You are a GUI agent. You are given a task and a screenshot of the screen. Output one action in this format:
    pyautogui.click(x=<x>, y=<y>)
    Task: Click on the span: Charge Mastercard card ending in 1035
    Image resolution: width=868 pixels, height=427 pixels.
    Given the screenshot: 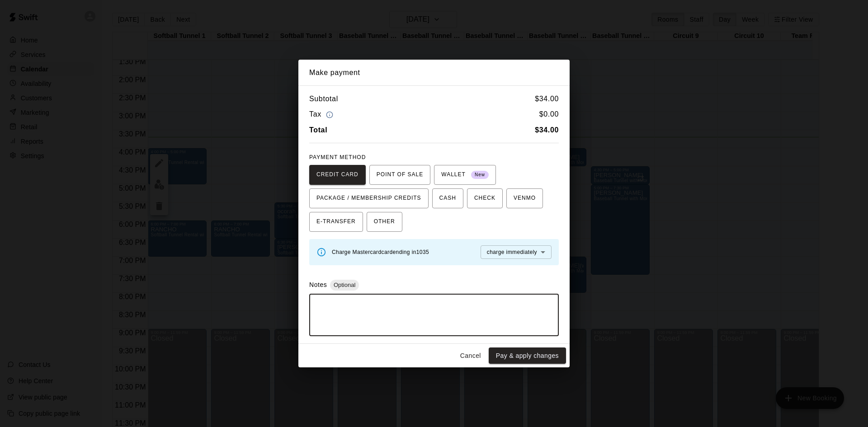 What is the action you would take?
    pyautogui.click(x=380, y=252)
    